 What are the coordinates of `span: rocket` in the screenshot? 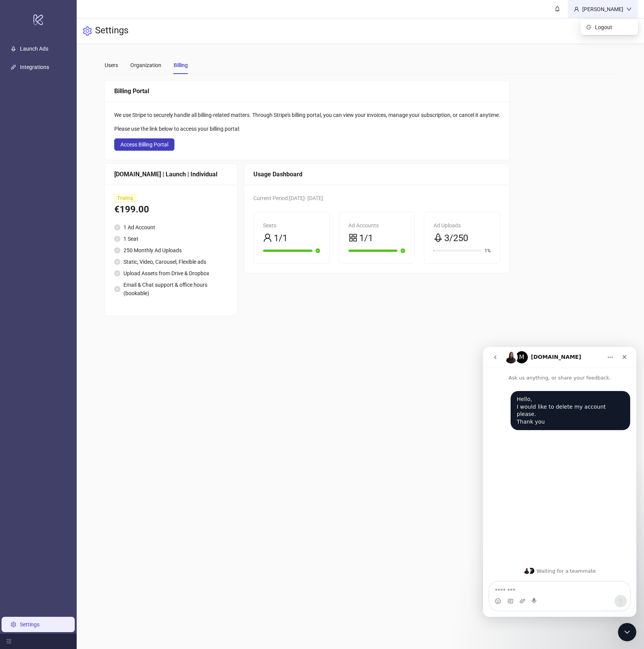 It's located at (438, 238).